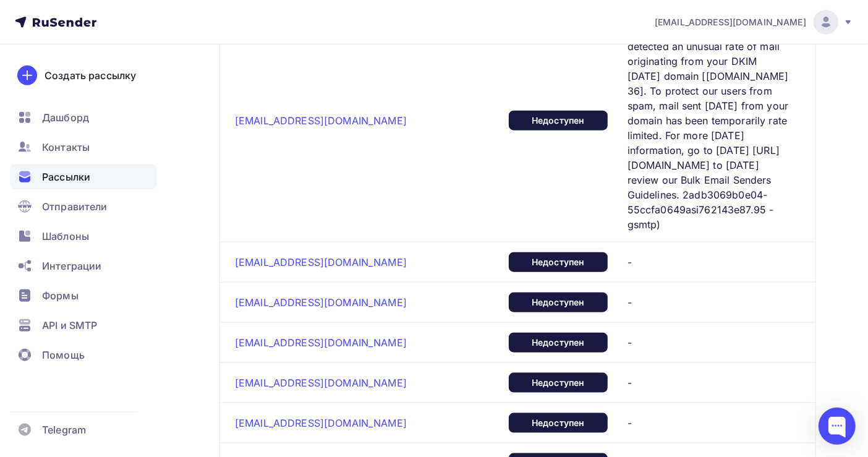  I want to click on a: Отправители, so click(84, 207).